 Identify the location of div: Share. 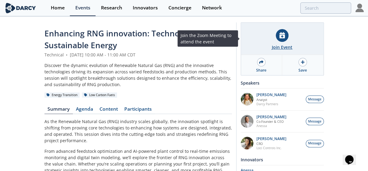
(262, 70).